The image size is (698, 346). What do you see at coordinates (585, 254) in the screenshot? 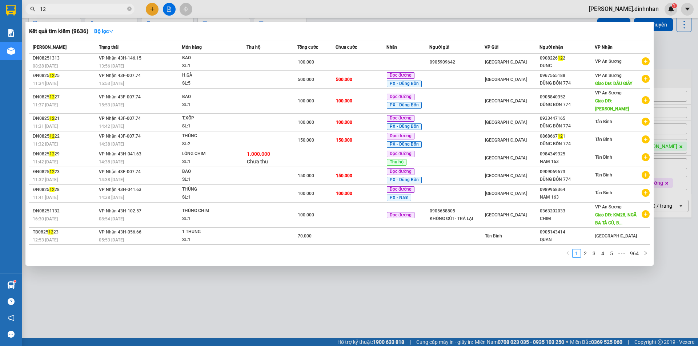
I see `li: 2` at bounding box center [585, 254].